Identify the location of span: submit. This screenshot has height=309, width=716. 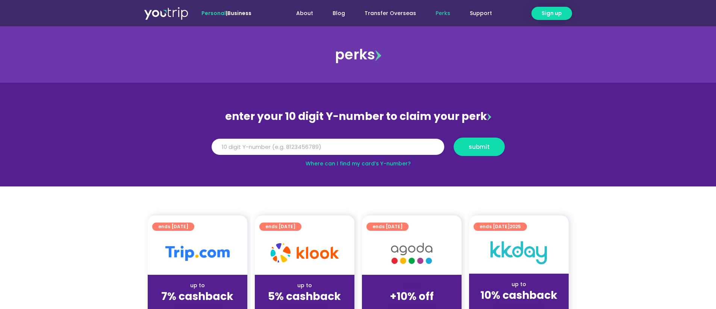
(479, 146).